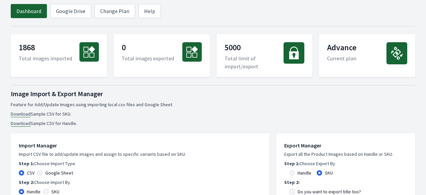 The width and height of the screenshot is (426, 195). What do you see at coordinates (346, 164) in the screenshot?
I see `p: Choose Export By.` at bounding box center [346, 164].